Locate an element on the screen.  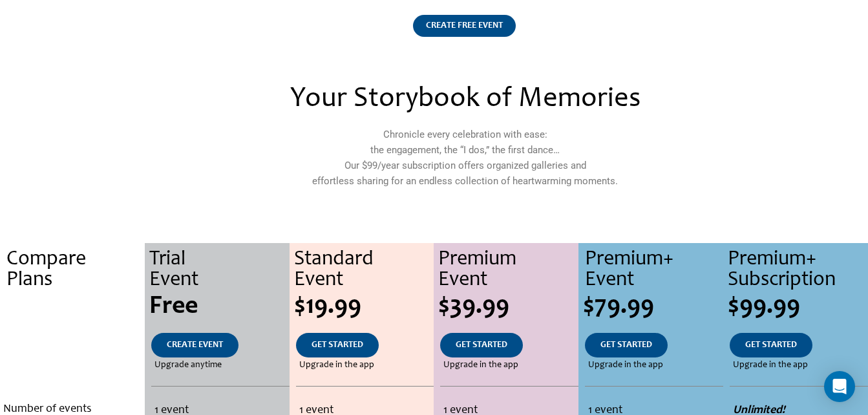
span: Upgrade anytime is located at coordinates (188, 365).